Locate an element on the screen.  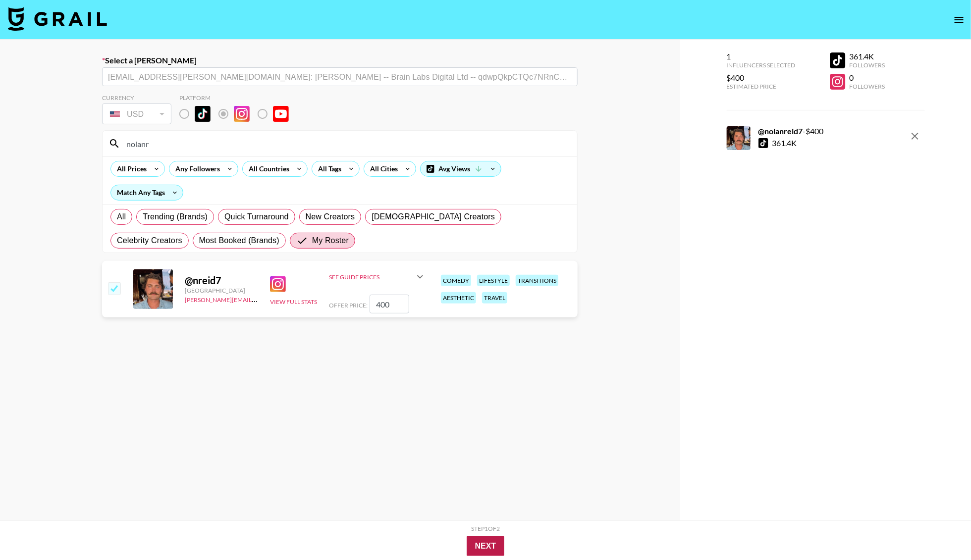
button: Next is located at coordinates (486, 547).